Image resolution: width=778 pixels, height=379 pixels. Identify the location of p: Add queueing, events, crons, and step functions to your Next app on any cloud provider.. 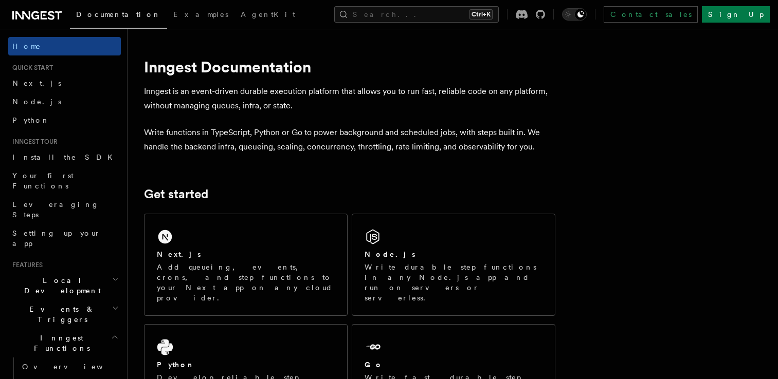
(246, 283).